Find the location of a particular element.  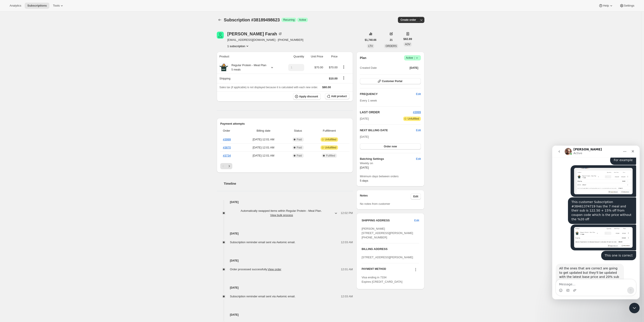

th: Product is located at coordinates (249, 56).